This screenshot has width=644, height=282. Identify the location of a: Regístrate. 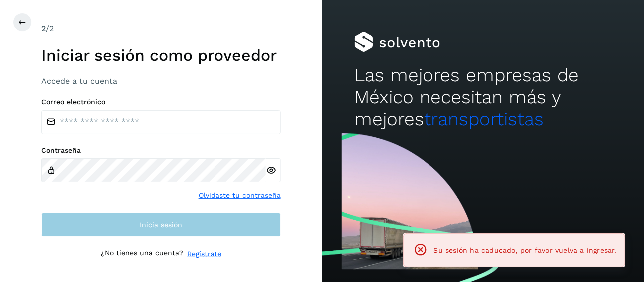
(204, 254).